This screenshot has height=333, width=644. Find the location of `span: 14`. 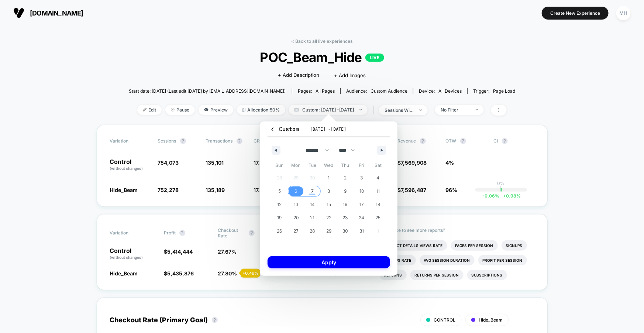

span: 14 is located at coordinates (312, 205).